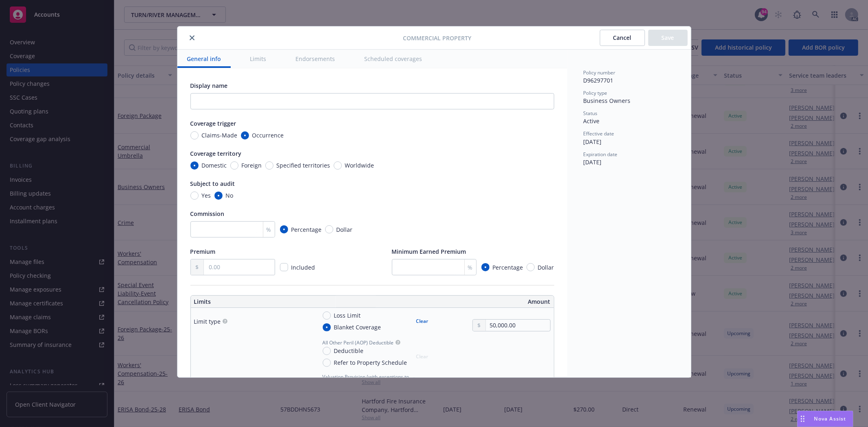 This screenshot has width=868, height=427. Describe the element at coordinates (215, 165) in the screenshot. I see `span: Domestic` at that location.